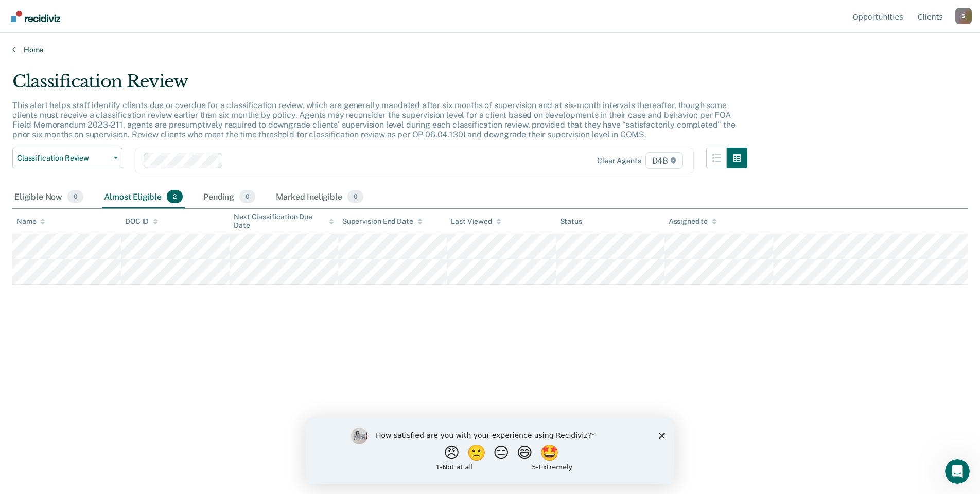 Image resolution: width=980 pixels, height=494 pixels. What do you see at coordinates (143, 197) in the screenshot?
I see `div: Almost Eligible2` at bounding box center [143, 197].